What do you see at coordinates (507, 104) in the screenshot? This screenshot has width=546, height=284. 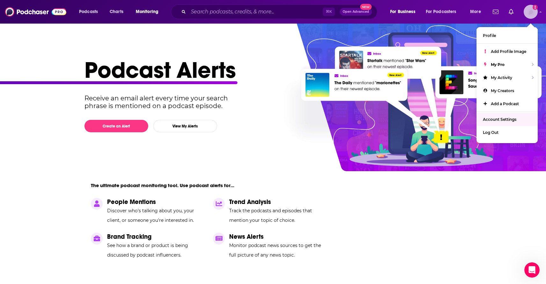 I see `a: Add a Podcast` at bounding box center [507, 104].